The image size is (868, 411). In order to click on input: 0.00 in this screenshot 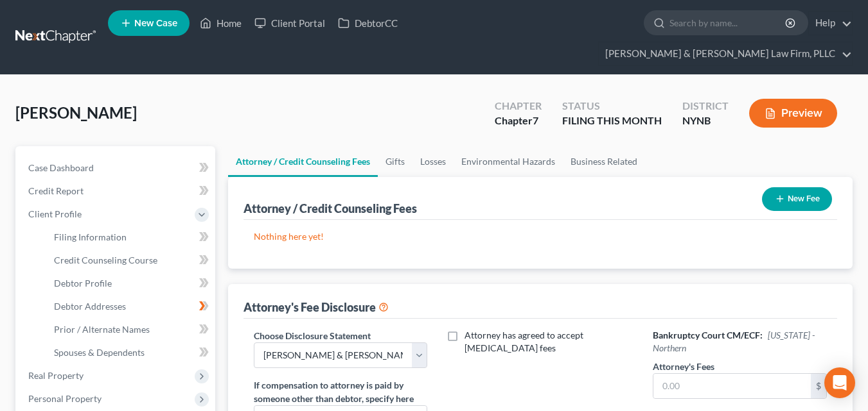, I will do `click(731, 386)`.